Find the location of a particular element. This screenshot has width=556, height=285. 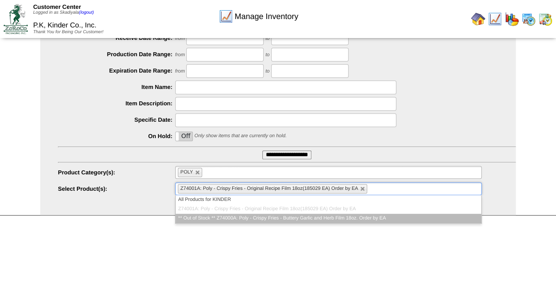

span: Customer Center is located at coordinates (57, 7).